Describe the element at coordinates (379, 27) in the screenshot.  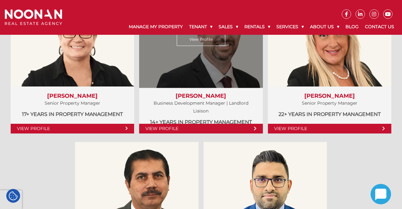
I see `a: Contact Us` at that location.